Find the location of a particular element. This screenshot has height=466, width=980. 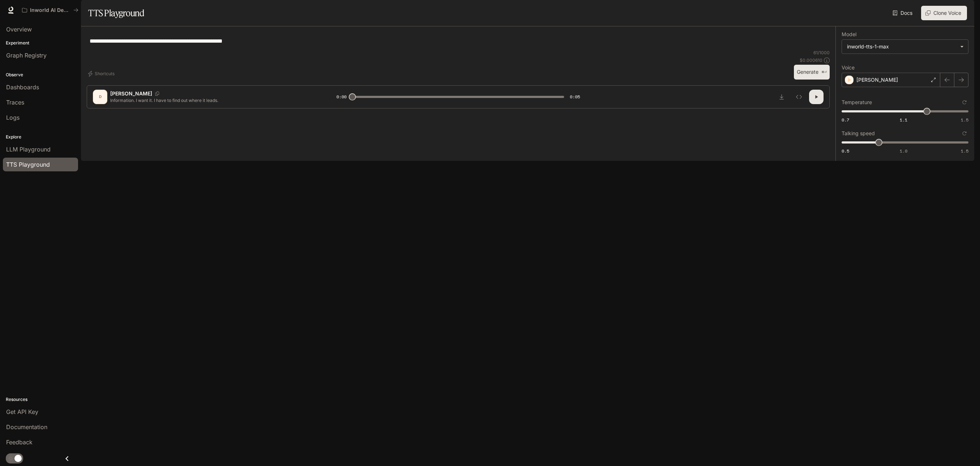

div: D is located at coordinates (100, 97).